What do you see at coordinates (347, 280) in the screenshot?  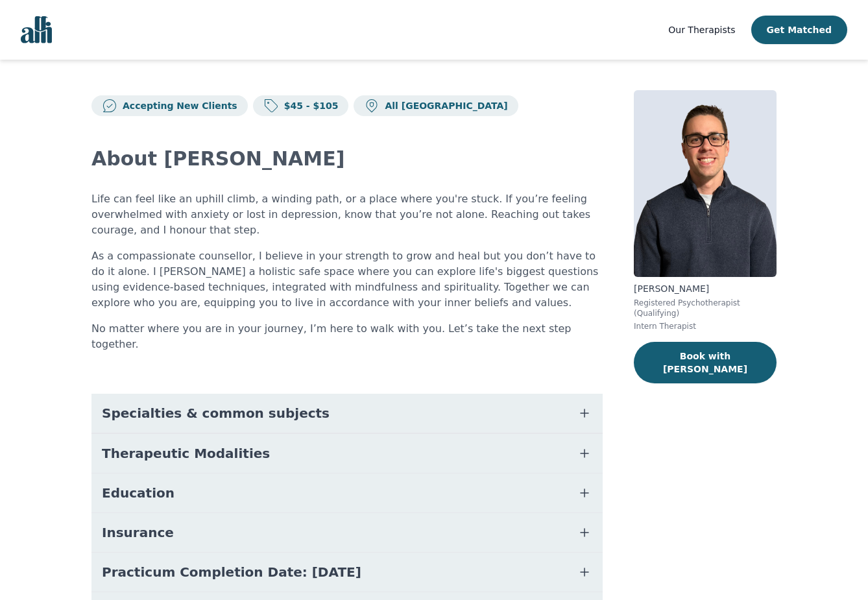 I see `p: As a compassionate counsellor, I believe in your strength to grow and heal but you don’t have to ...` at bounding box center [347, 280].